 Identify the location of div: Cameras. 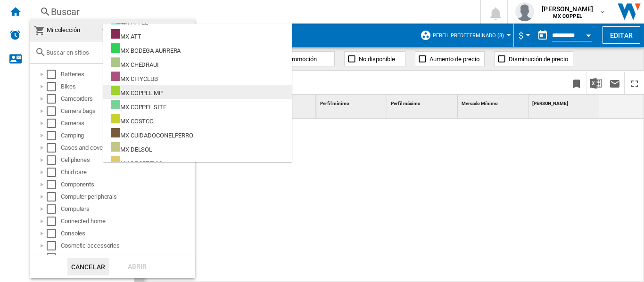
(127, 123).